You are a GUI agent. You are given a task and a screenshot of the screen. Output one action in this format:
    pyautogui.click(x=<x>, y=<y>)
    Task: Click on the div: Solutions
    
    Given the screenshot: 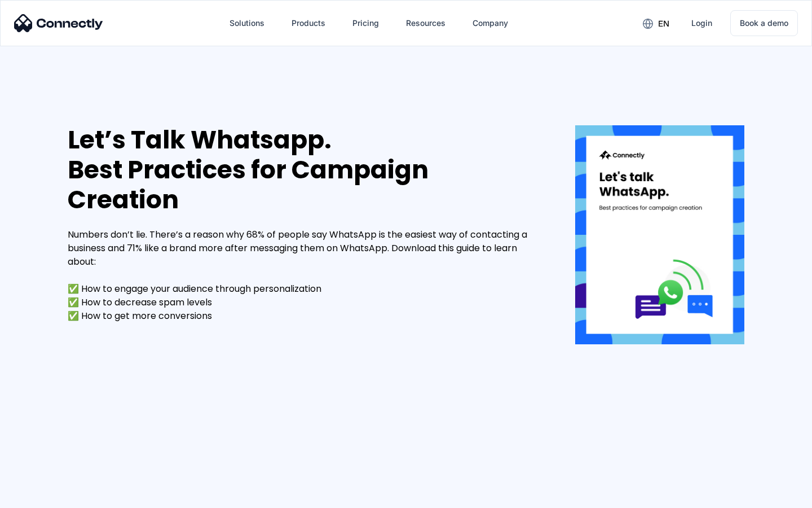 What is the action you would take?
    pyautogui.click(x=247, y=23)
    